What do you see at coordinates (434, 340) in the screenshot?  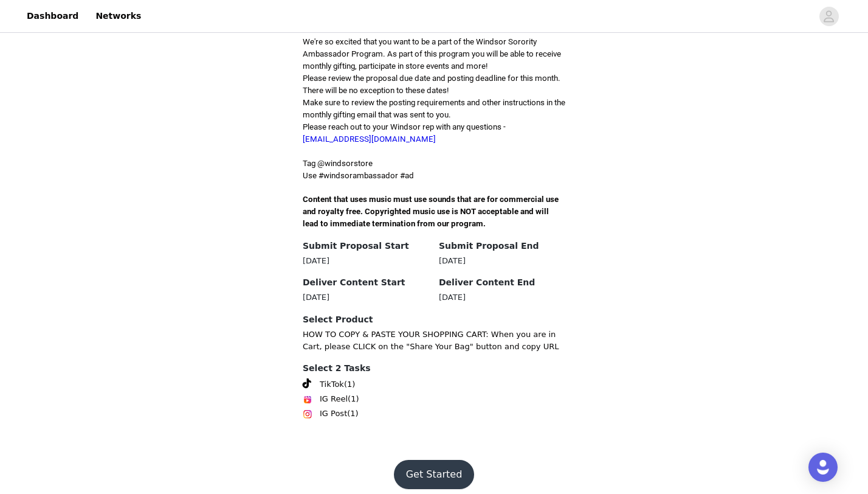 I see `p: HOW TO COPY & PASTE YOUR SHOPPING CART: When you are in Cart, please CLICK on the "Share Your Bag...` at bounding box center [434, 340].